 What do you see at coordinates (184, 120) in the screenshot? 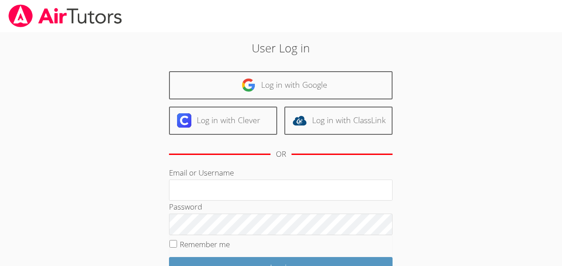
I see `img: clever-logo-6eab21bc6e7a338710f1a6ff85c0baf02591cd810cc4098c63d3a4b26e2feb20.svg` at bounding box center [184, 120].